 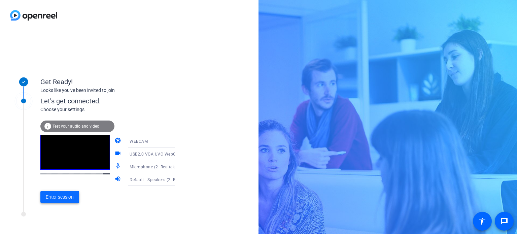 I want to click on mat-icon: info, so click(x=48, y=126).